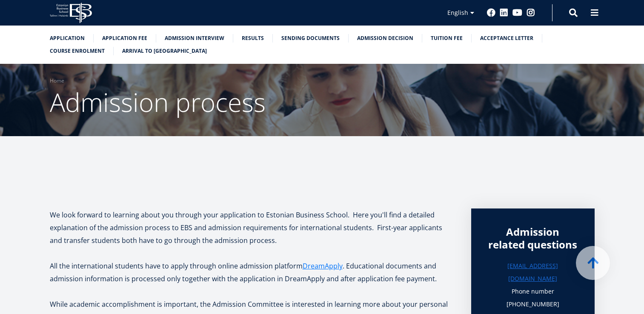  I want to click on a: Youtube, so click(517, 13).